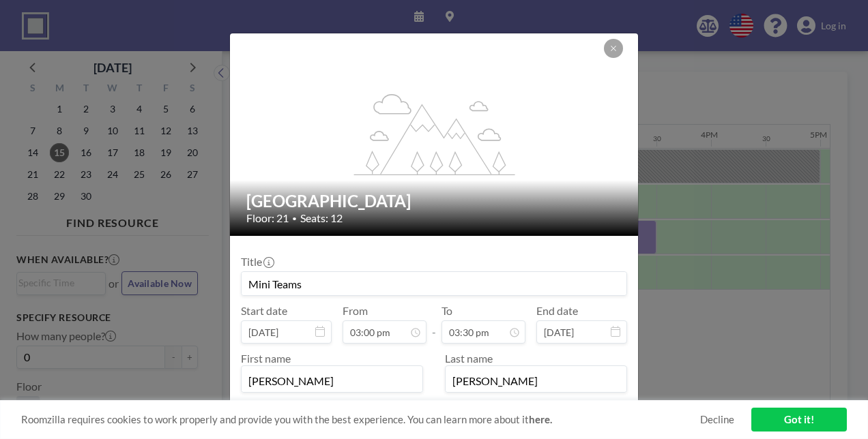  I want to click on label: Title, so click(256, 262).